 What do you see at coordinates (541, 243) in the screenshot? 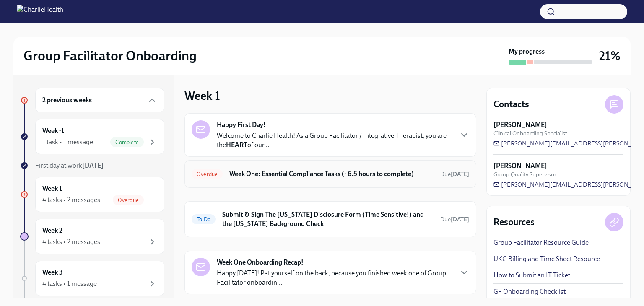
I see `a: Group Facilitator Resource Guide` at bounding box center [541, 243].